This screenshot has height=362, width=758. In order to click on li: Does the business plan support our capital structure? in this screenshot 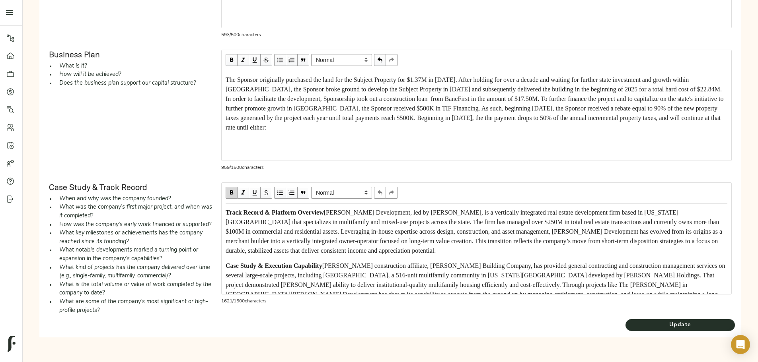, I will do `click(135, 84)`.